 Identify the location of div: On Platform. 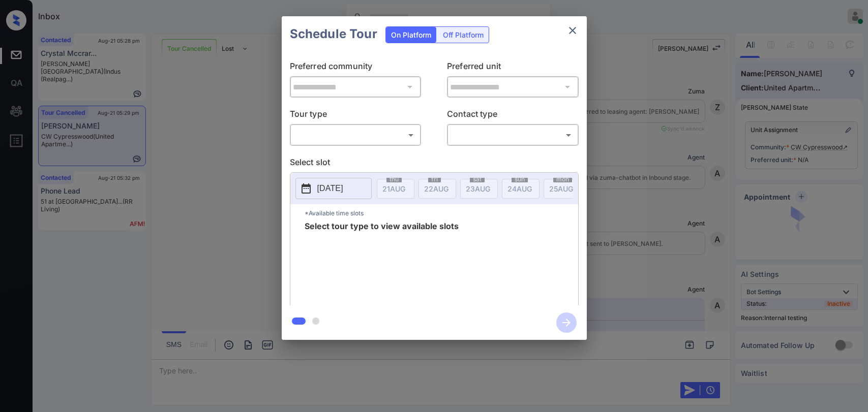
(411, 34).